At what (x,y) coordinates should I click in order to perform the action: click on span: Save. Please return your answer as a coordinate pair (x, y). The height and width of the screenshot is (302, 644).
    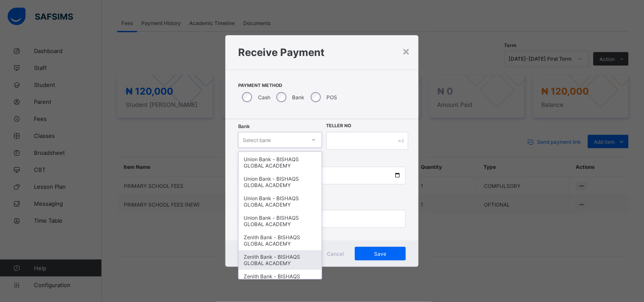
    Looking at the image, I should click on (380, 254).